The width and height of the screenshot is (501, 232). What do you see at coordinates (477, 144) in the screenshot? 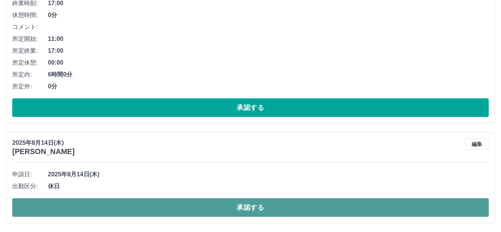
I see `button: 編集` at bounding box center [477, 144].